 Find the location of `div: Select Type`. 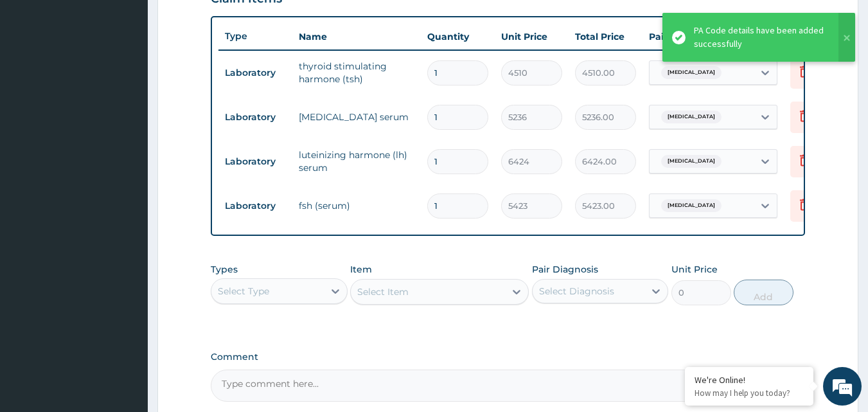

div: Select Type is located at coordinates (243, 291).